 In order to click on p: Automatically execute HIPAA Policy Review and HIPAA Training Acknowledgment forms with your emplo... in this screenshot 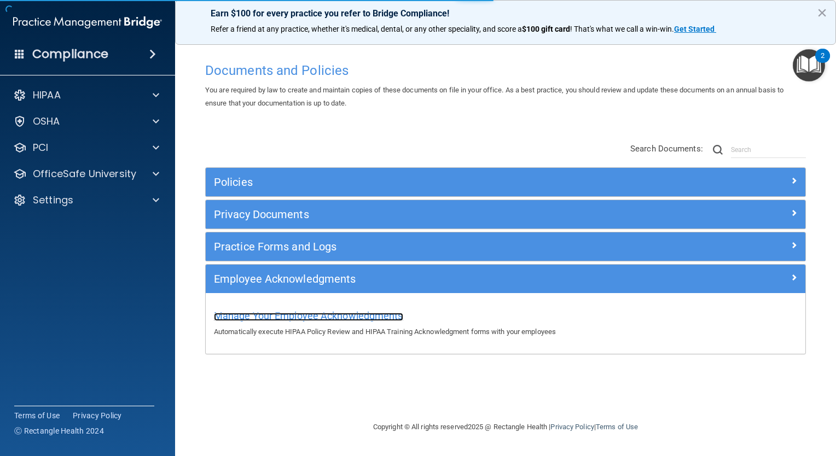, I will do `click(505, 332)`.